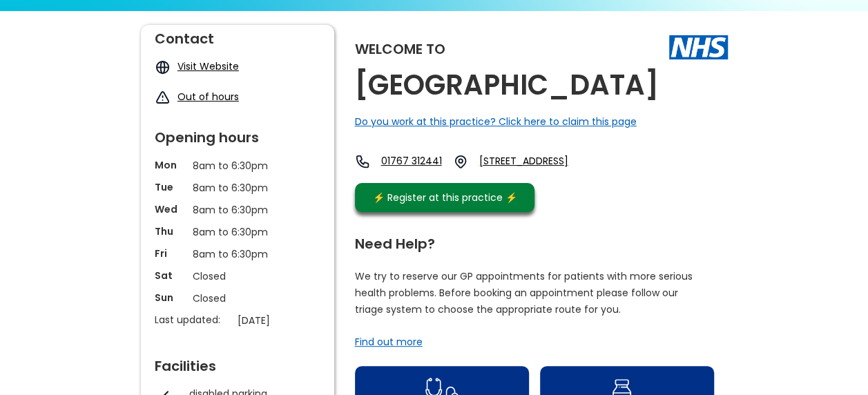 This screenshot has width=868, height=395. What do you see at coordinates (170, 187) in the screenshot?
I see `p: Tue` at bounding box center [170, 187].